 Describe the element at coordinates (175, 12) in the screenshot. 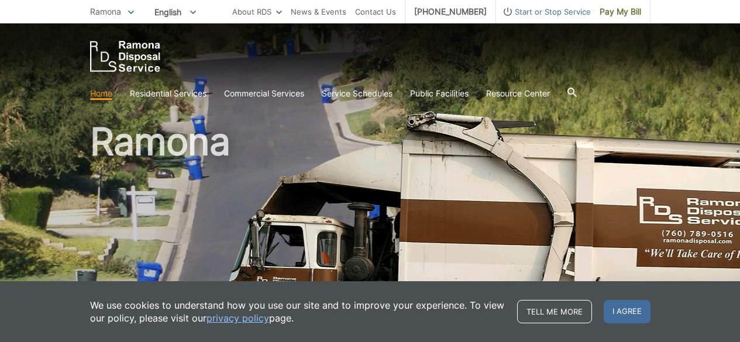

I see `span: English` at that location.